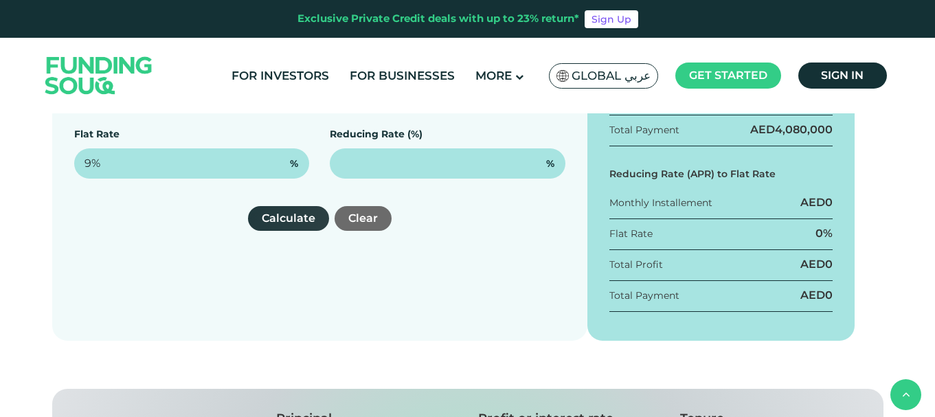  Describe the element at coordinates (610, 76) in the screenshot. I see `span: Global عربي` at that location.